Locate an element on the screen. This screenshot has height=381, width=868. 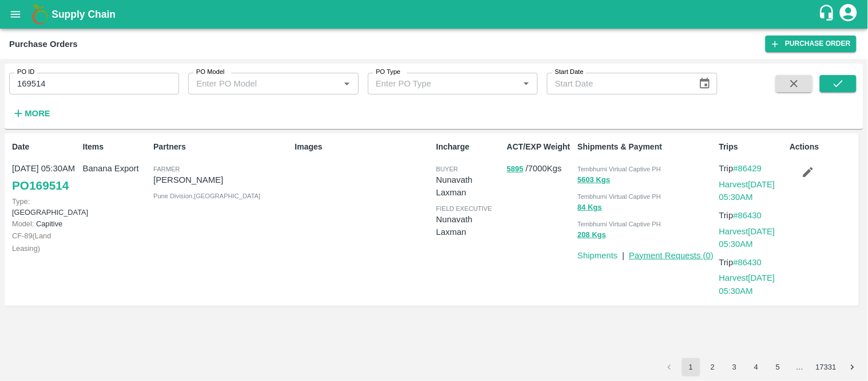
a: Shipments is located at coordinates (598, 255).